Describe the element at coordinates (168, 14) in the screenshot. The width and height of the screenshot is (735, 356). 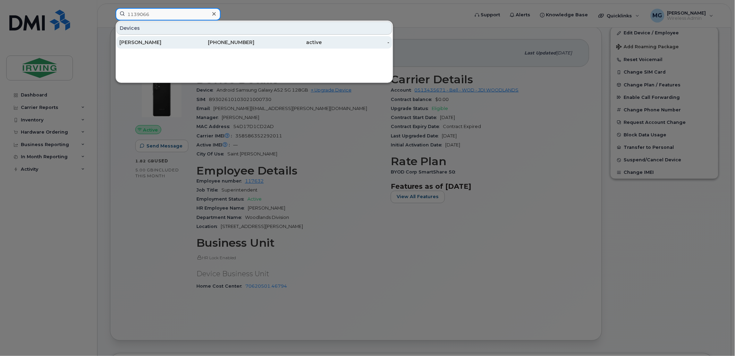
I see `input: Find something...` at that location.